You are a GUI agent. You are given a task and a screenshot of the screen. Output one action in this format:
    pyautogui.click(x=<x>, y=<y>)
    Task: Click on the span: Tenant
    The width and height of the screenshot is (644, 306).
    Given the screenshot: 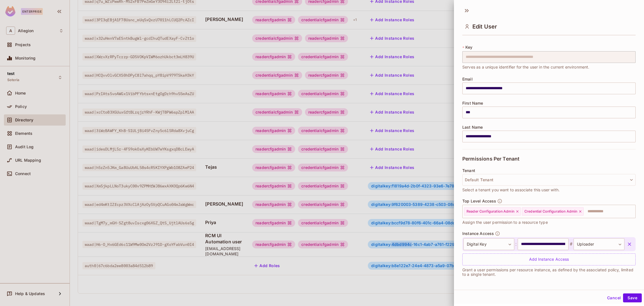 What is the action you would take?
    pyautogui.click(x=469, y=170)
    